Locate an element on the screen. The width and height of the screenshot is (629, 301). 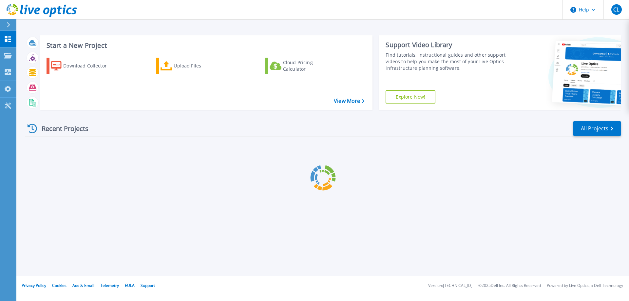
li: © 2025 Dell Inc. All Rights Reserved is located at coordinates (509, 285).